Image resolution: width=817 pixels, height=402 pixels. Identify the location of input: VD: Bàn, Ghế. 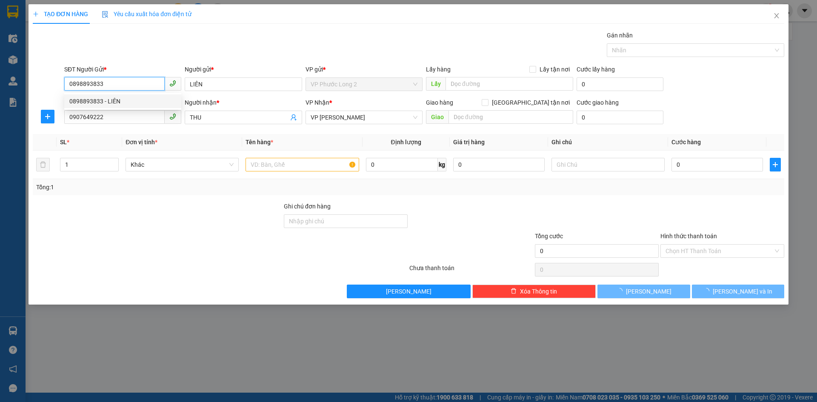
(302, 165).